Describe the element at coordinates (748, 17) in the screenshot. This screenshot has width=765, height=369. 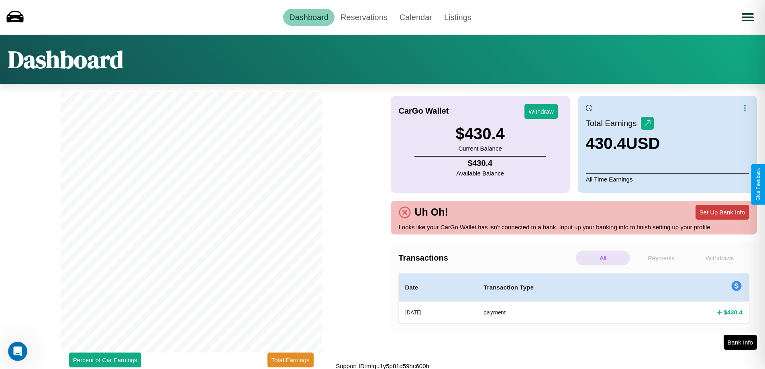
I see `button: Open menu` at that location.